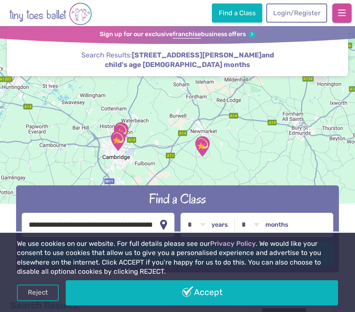  What do you see at coordinates (177, 199) in the screenshot?
I see `h2: Find a Class` at bounding box center [177, 199].